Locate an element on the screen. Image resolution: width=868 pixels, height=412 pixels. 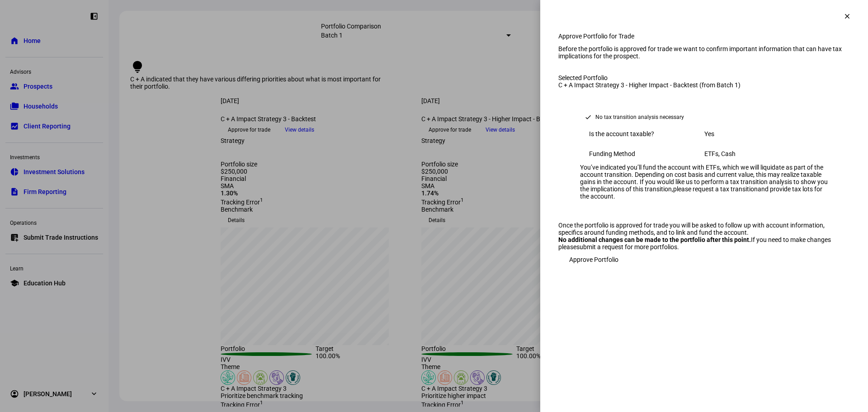
div: If you need to make changes please . is located at coordinates (704, 243).